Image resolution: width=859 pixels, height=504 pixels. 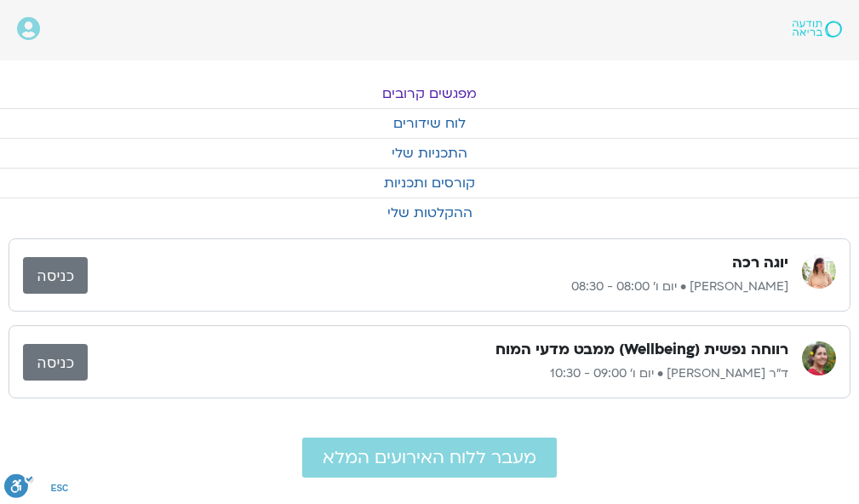 I want to click on img: ענת מיכאליס, so click(x=819, y=271).